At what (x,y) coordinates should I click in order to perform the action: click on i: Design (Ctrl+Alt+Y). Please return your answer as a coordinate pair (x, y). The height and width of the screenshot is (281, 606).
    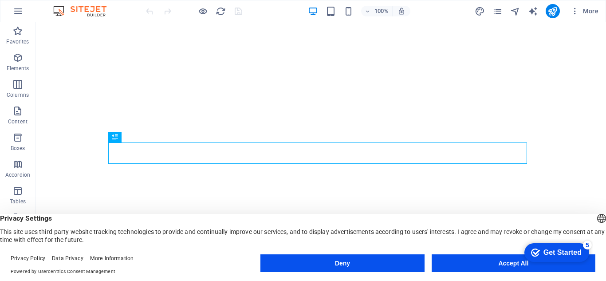
    Looking at the image, I should click on (480, 11).